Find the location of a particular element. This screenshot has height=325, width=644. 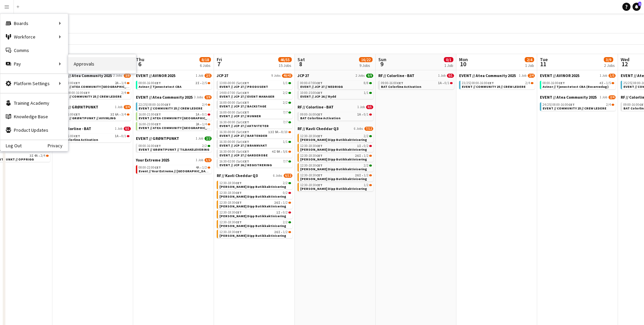

a: EVENT // Atea Community 20252 Jobs3/8 is located at coordinates (93, 76).